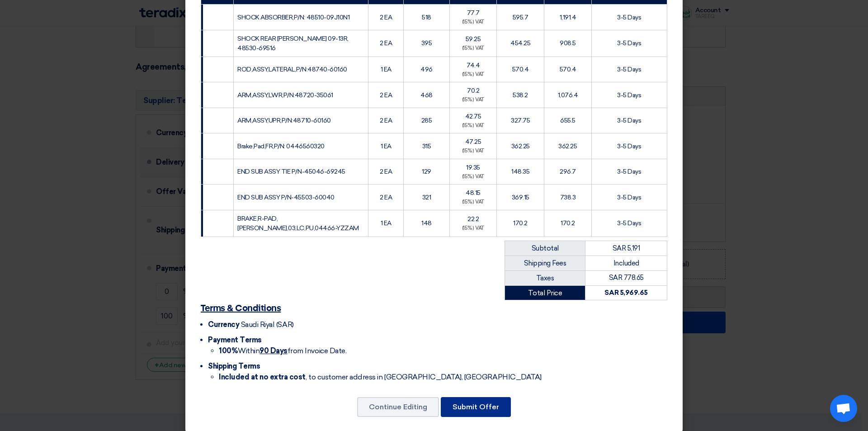 Image resolution: width=868 pixels, height=431 pixels. I want to click on font: 595.7, so click(521, 17).